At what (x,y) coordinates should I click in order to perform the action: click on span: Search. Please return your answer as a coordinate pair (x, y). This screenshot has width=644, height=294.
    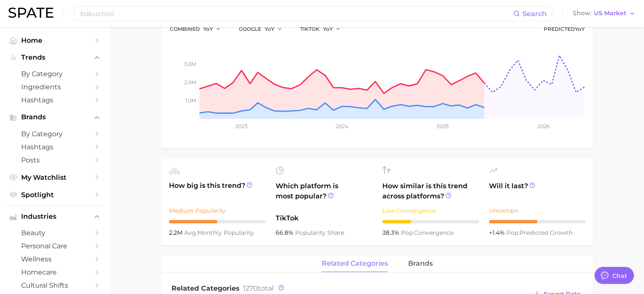
    Looking at the image, I should click on (534, 14).